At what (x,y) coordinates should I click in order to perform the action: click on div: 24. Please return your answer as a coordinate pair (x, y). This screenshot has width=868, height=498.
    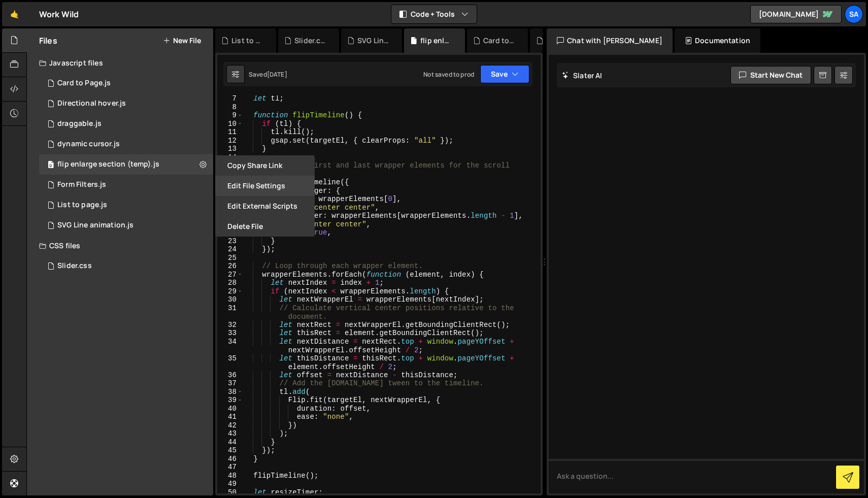
    Looking at the image, I should click on (230, 249).